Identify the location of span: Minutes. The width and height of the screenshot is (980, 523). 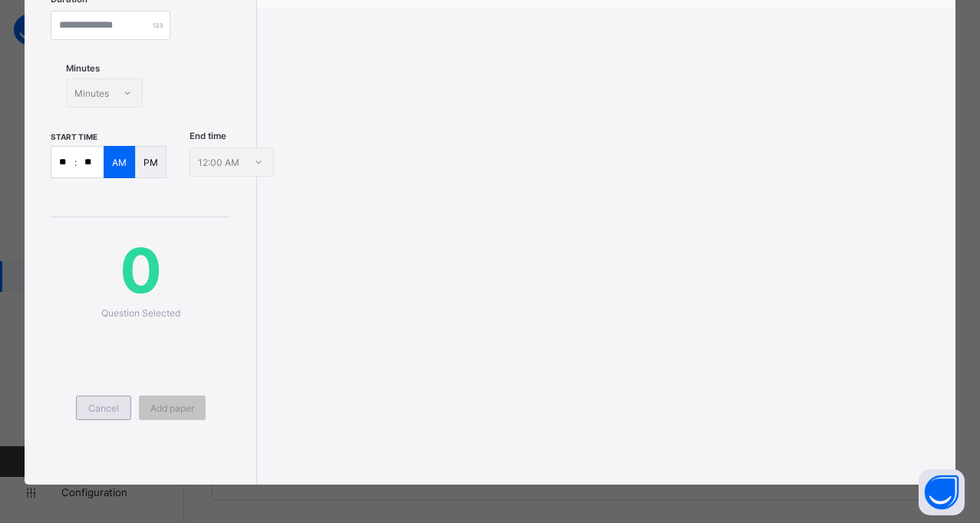
(83, 68).